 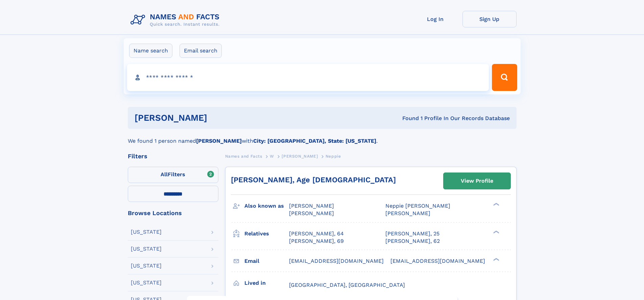 What do you see at coordinates (267, 206) in the screenshot?
I see `h3: Also known as` at bounding box center [267, 206].